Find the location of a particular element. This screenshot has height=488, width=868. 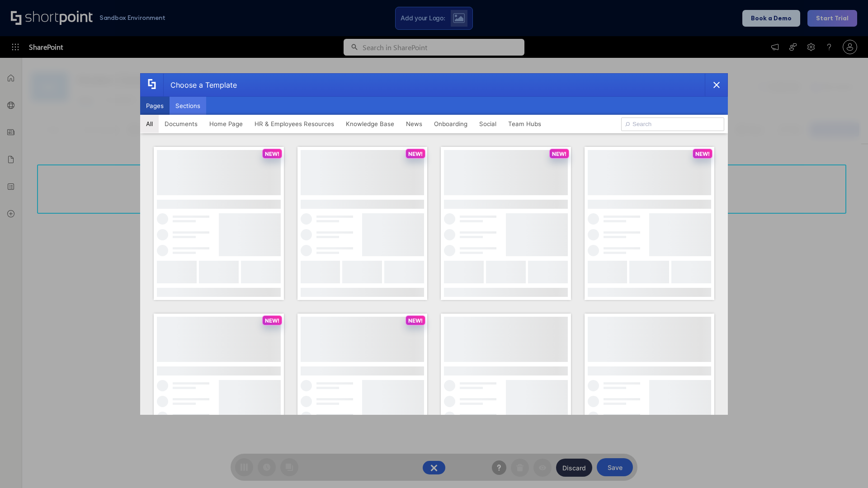

button: Knowledge Base is located at coordinates (370, 124).